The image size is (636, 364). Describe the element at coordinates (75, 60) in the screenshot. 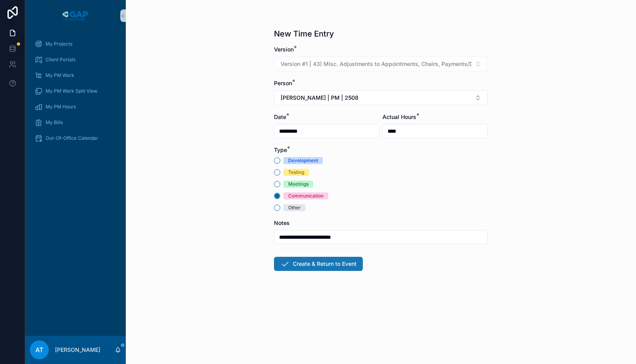

I see `a: Client Portals` at that location.